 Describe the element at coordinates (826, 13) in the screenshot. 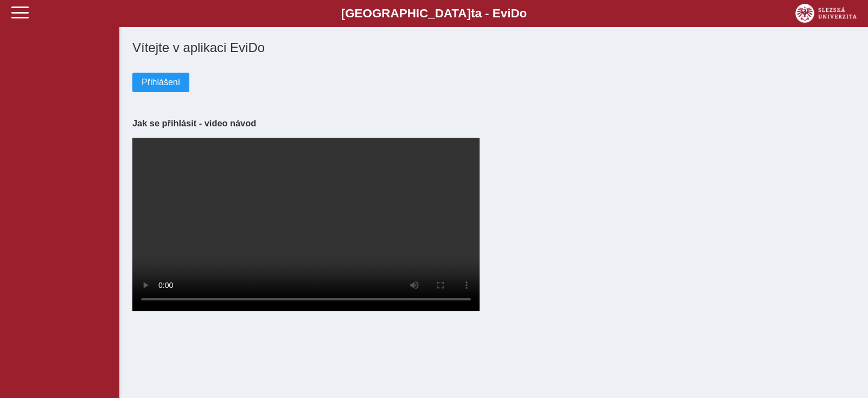

I see `img: logo_web_su.png` at that location.